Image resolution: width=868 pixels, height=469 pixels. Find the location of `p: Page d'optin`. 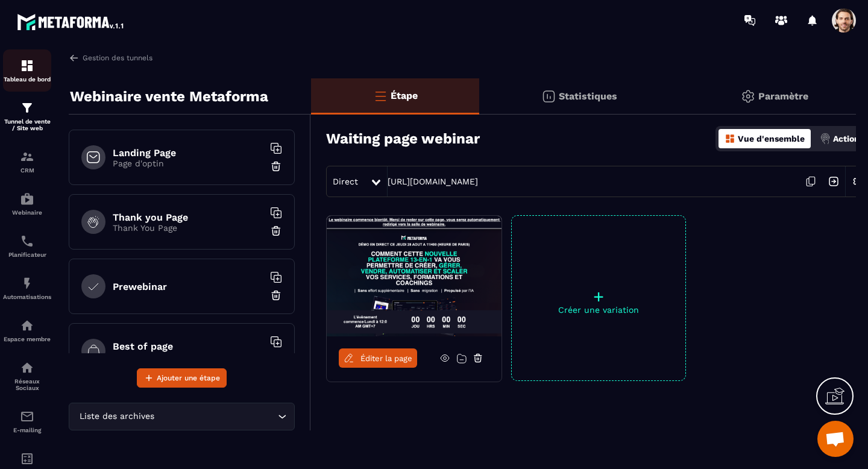

p: Page d'optin is located at coordinates (188, 164).